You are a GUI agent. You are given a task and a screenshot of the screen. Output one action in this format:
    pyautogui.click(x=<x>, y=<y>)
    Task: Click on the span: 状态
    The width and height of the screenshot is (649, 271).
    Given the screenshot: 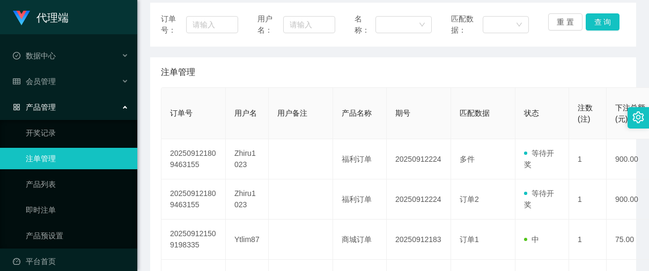 What is the action you would take?
    pyautogui.click(x=531, y=113)
    